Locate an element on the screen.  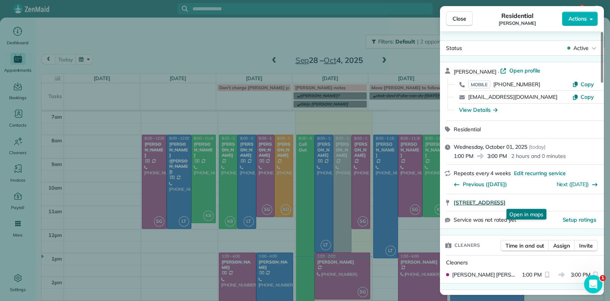
span: Actions is located at coordinates (578, 19).